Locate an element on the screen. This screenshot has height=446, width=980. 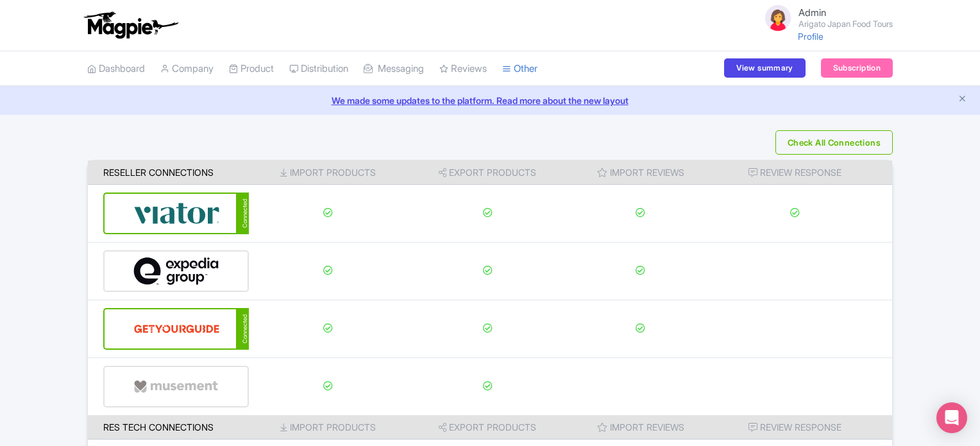
a: Other is located at coordinates (520, 69).